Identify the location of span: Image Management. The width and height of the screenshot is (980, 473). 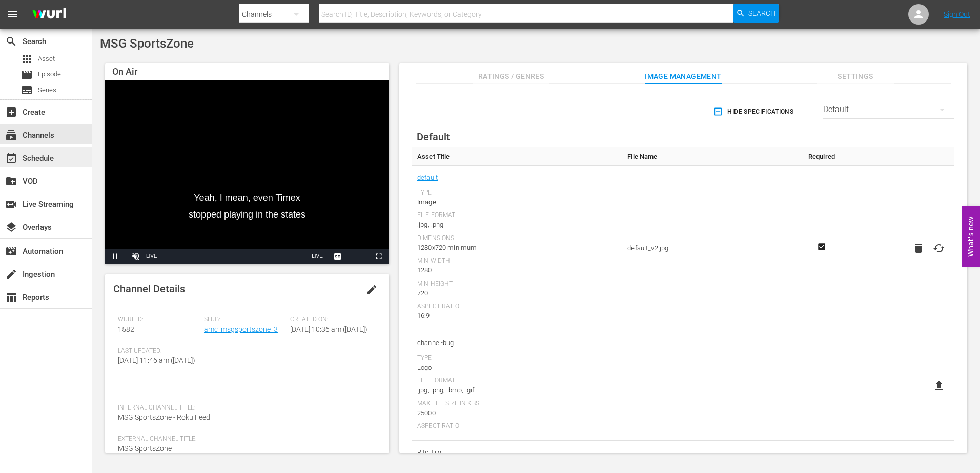
(683, 76).